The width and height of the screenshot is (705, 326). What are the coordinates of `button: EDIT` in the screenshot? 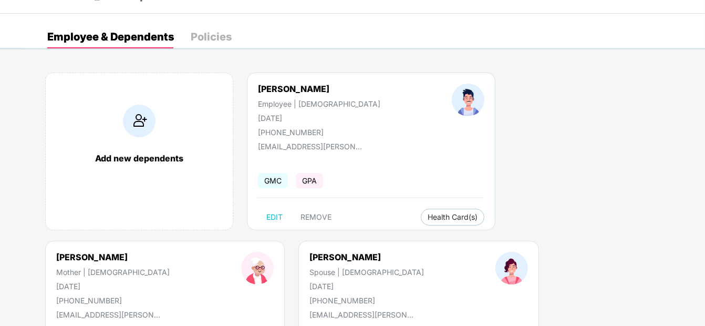 It's located at (274, 217).